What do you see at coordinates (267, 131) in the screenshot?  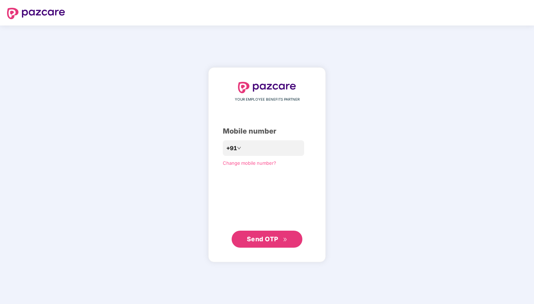 I see `div: Mobile number` at bounding box center [267, 131].